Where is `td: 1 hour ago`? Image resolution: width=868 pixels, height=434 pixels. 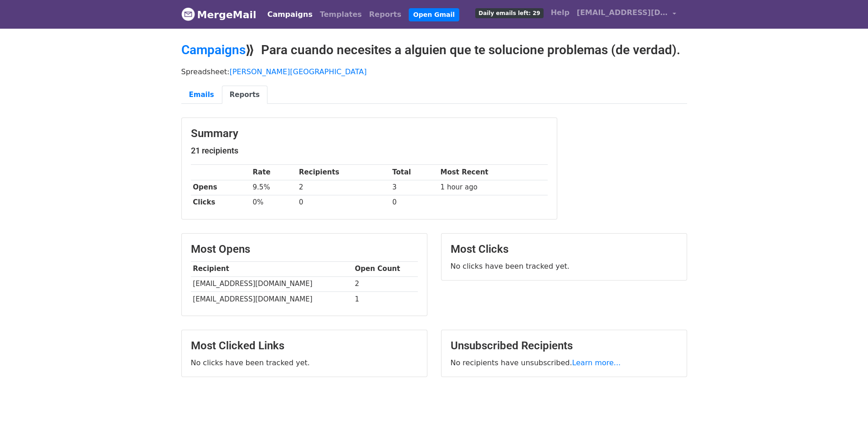 td: 1 hour ago is located at coordinates (493, 188).